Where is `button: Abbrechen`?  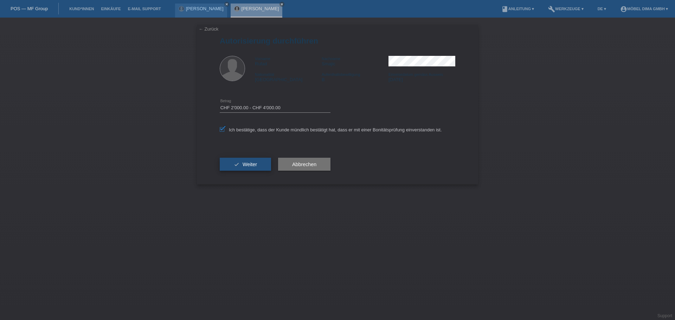 button: Abbrechen is located at coordinates (304, 165).